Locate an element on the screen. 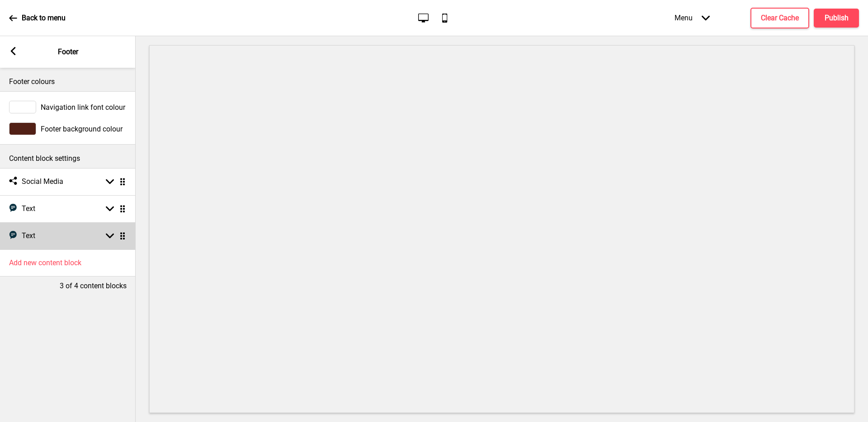 This screenshot has width=868, height=422. button: Clear Cache is located at coordinates (780, 19).